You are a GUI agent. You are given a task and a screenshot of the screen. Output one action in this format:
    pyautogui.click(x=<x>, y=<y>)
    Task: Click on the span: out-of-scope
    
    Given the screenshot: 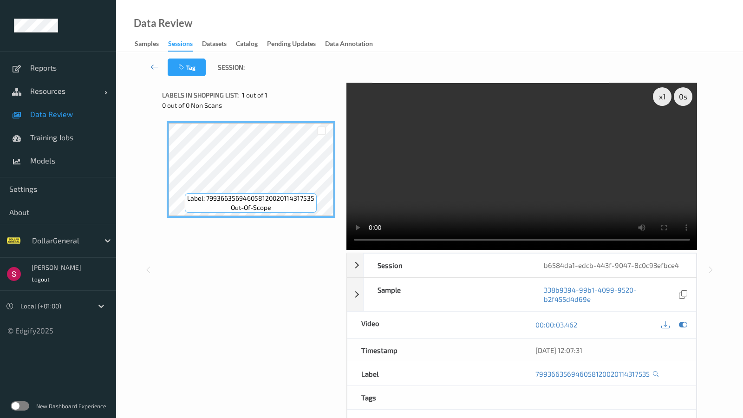 What is the action you would take?
    pyautogui.click(x=251, y=208)
    